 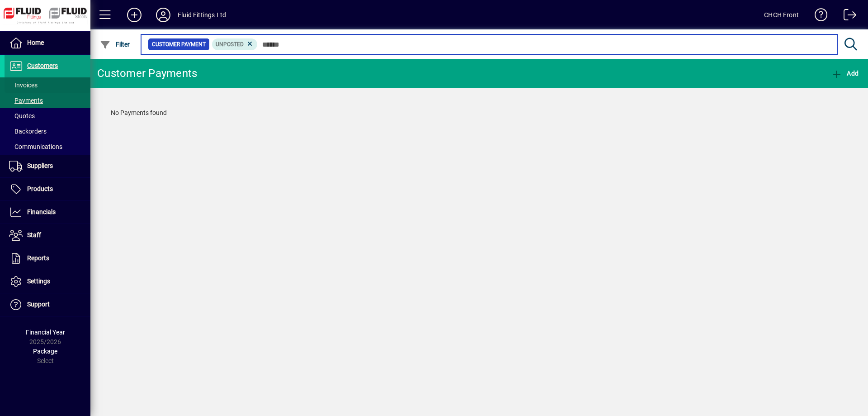 What do you see at coordinates (817, 16) in the screenshot?
I see `a: Knowledge Base` at bounding box center [817, 16].